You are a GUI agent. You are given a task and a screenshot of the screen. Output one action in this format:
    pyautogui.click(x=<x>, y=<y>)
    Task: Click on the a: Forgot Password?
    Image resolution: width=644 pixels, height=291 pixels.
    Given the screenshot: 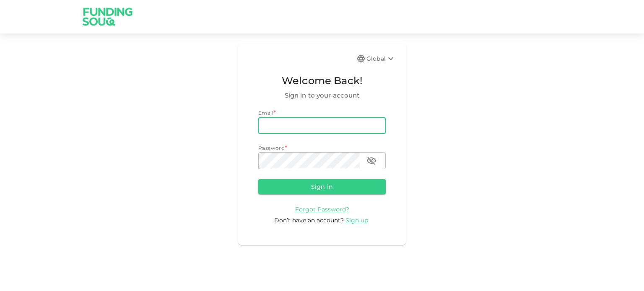 What is the action you would take?
    pyautogui.click(x=322, y=209)
    